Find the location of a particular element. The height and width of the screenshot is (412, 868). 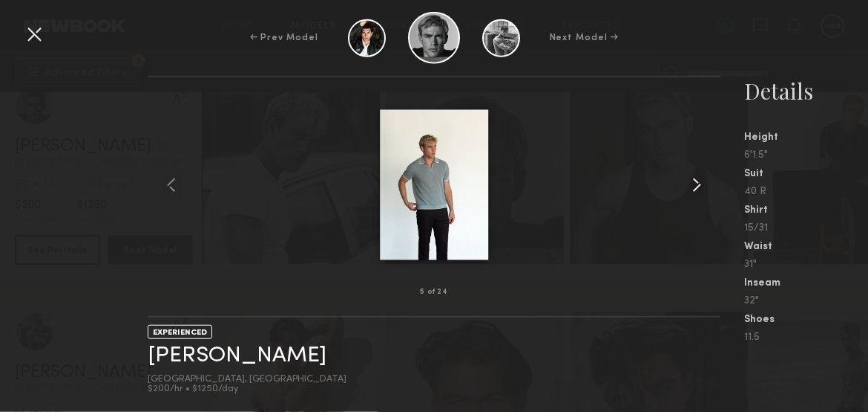

div: 6'1.5" is located at coordinates (806, 155).